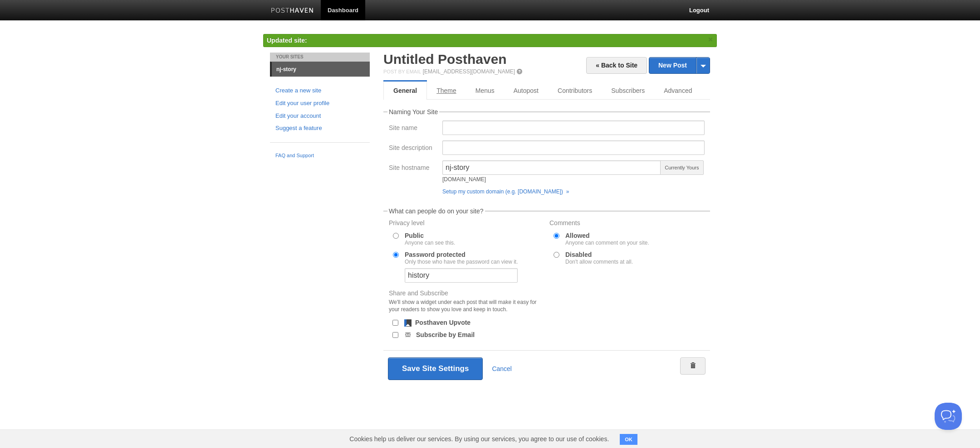 This screenshot has height=448, width=980. Describe the element at coordinates (607, 243) in the screenshot. I see `div: Anyone can comment on your site.` at that location.